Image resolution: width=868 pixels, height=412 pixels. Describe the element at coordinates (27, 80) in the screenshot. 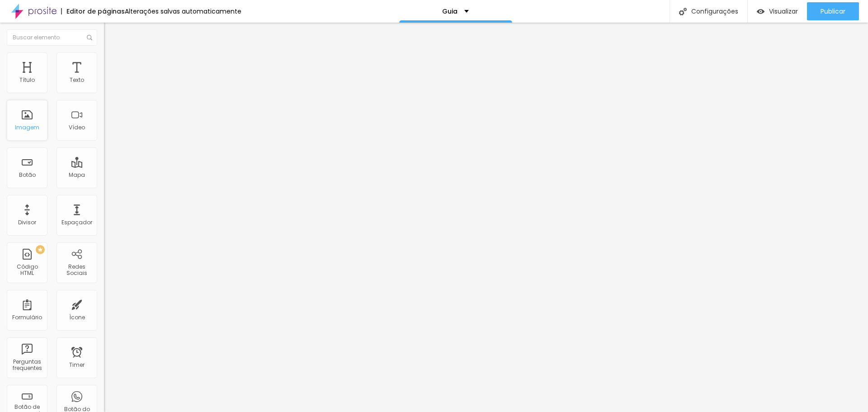

I see `div: Título` at that location.